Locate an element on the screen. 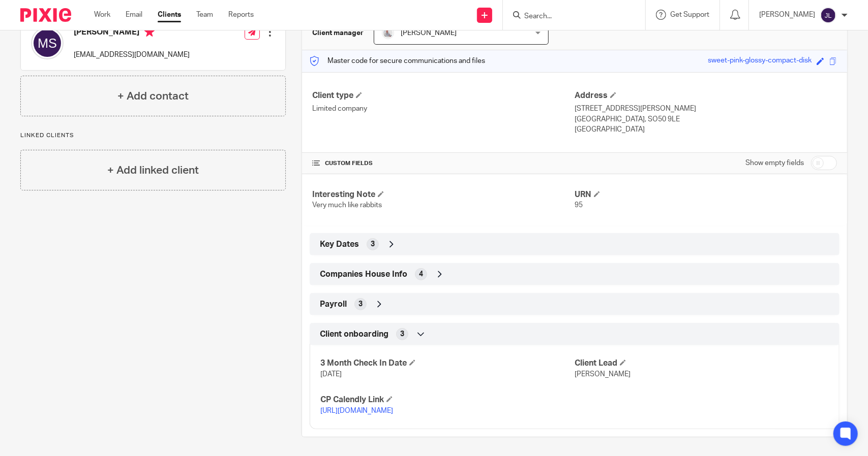  label: Show empty fields is located at coordinates (774, 163).